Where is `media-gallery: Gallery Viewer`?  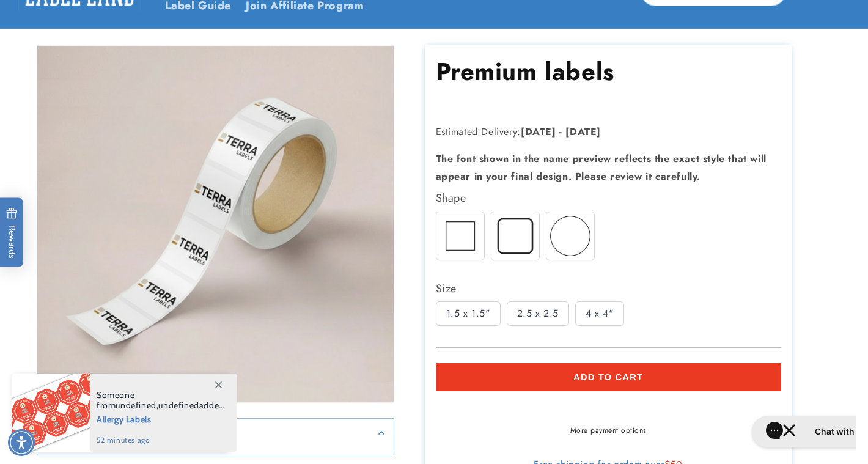 media-gallery: Gallery Viewer is located at coordinates (215, 250).